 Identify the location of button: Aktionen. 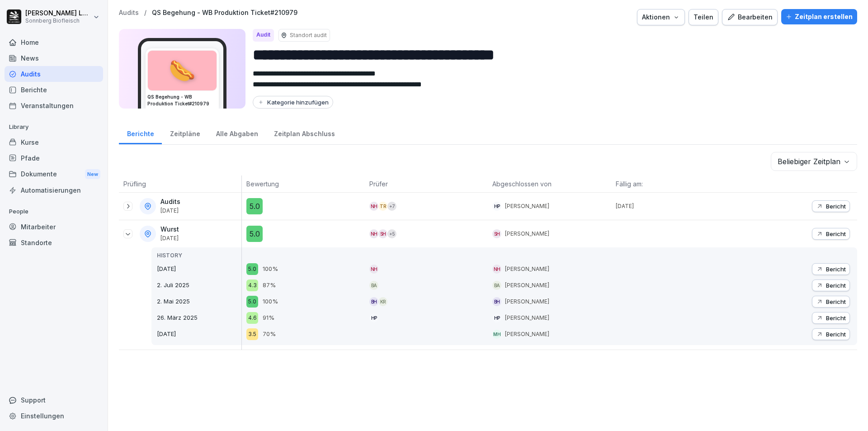
(661, 17).